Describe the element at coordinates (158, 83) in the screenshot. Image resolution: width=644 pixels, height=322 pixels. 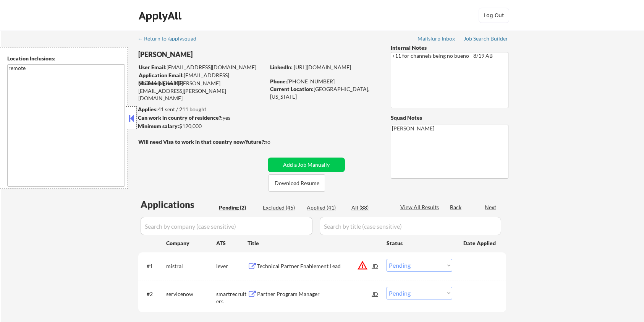
I see `strong: Mailslurp Email:` at that location.